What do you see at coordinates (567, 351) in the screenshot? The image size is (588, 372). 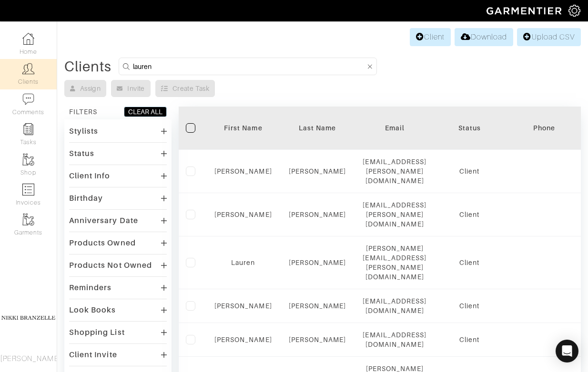 I see `div: Open Intercom Messenger` at bounding box center [567, 351].